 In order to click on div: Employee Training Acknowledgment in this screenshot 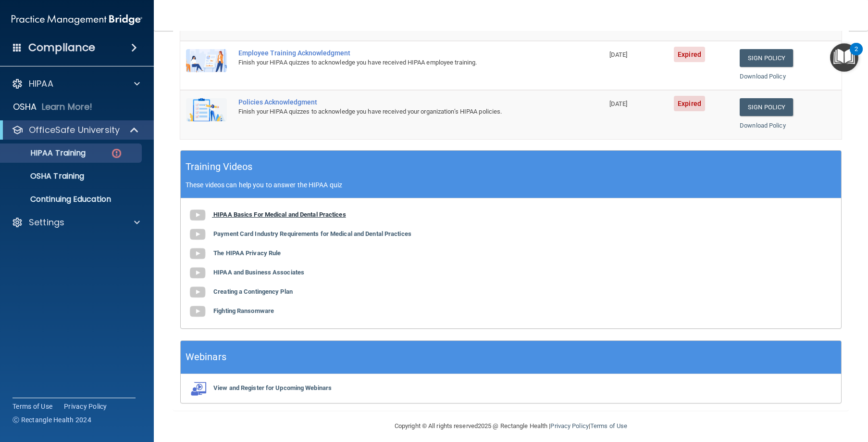, I will do `click(397, 53)`.